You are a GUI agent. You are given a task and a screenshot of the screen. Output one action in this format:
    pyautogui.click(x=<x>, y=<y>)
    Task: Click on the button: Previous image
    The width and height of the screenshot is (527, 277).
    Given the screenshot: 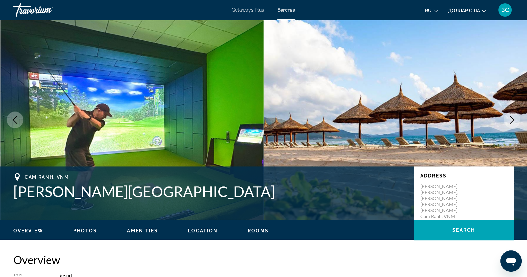 What is the action you would take?
    pyautogui.click(x=15, y=120)
    